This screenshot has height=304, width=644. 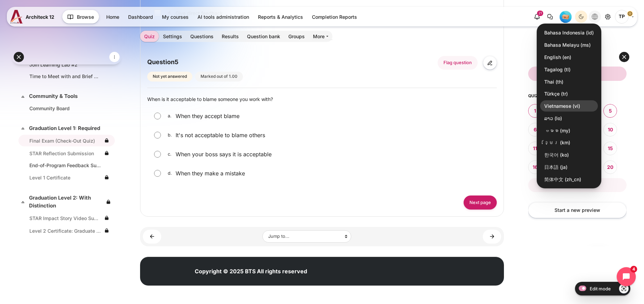 I want to click on p: It's not acceptable to blame others, so click(x=220, y=135).